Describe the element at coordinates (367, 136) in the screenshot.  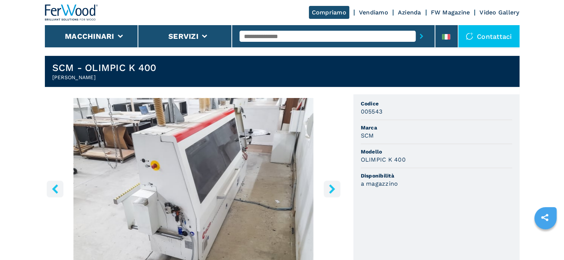
I see `h3: SCM` at that location.